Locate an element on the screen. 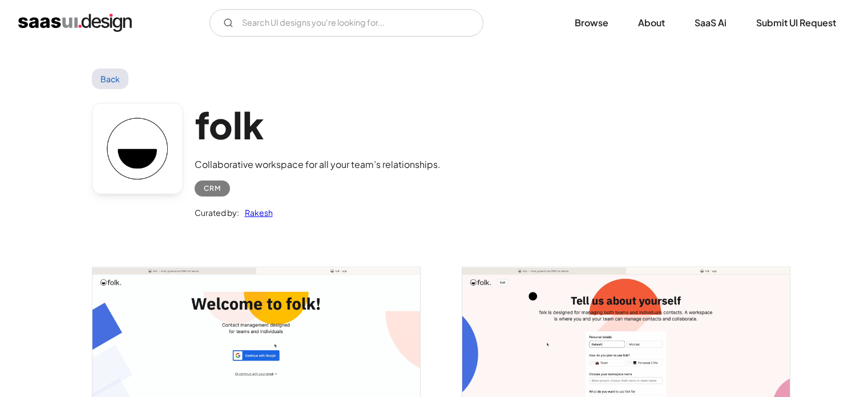 This screenshot has width=868, height=397. a: About is located at coordinates (651, 23).